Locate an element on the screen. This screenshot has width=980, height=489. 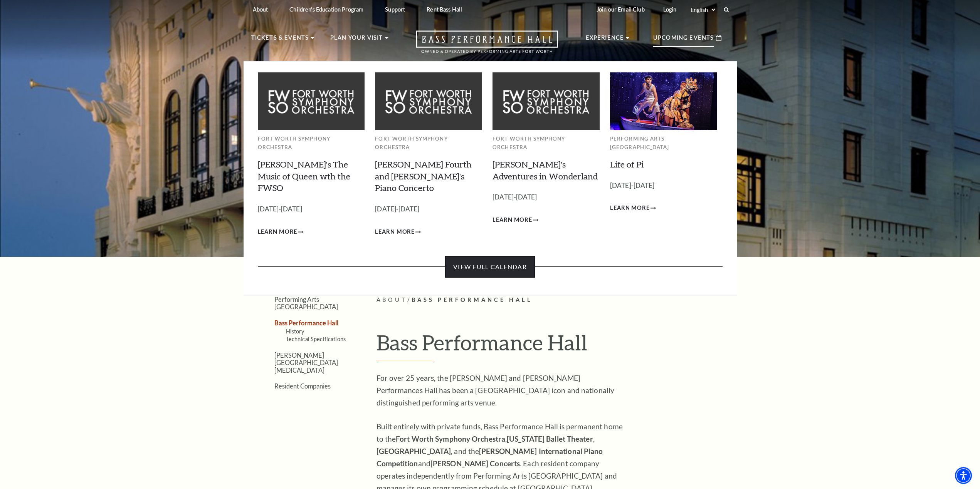
div: Accessibility Menu is located at coordinates (964, 476).